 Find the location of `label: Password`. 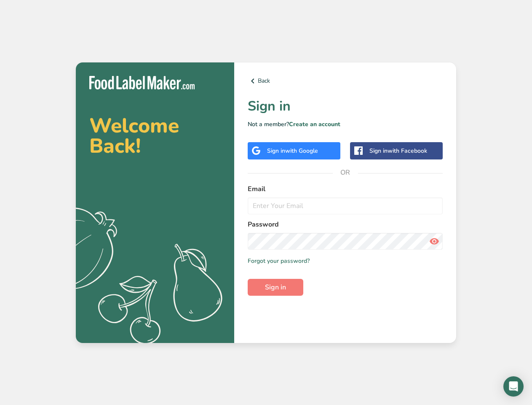

label: Password is located at coordinates (345, 224).